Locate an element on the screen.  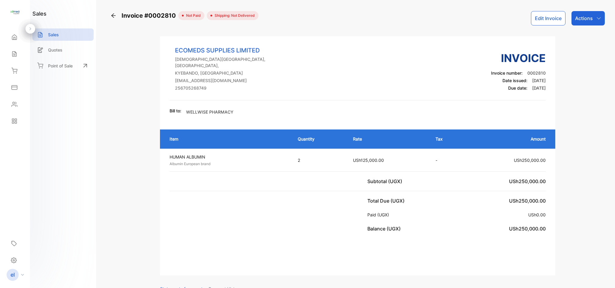
h1: sales is located at coordinates (39, 14).